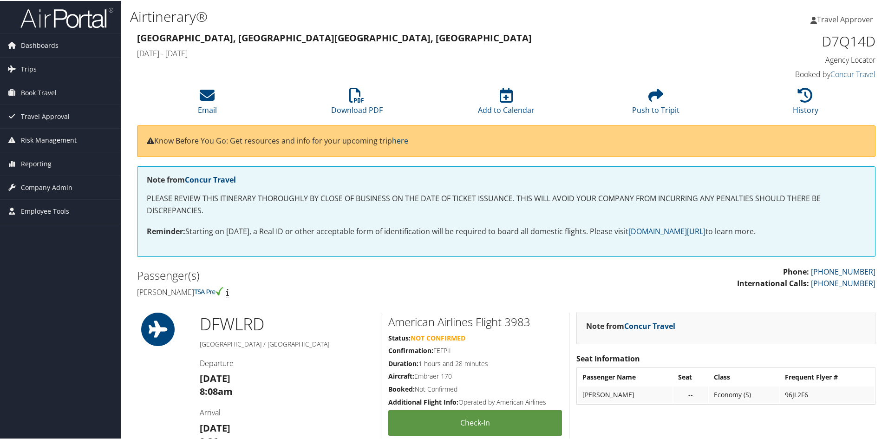 This screenshot has height=439, width=888. What do you see at coordinates (166, 230) in the screenshot?
I see `strong: Reminder:` at bounding box center [166, 230].